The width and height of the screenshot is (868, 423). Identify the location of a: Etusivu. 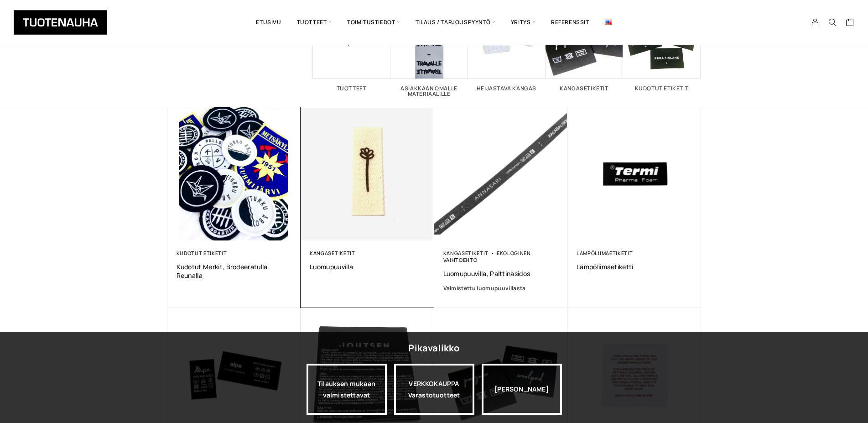
(268, 22).